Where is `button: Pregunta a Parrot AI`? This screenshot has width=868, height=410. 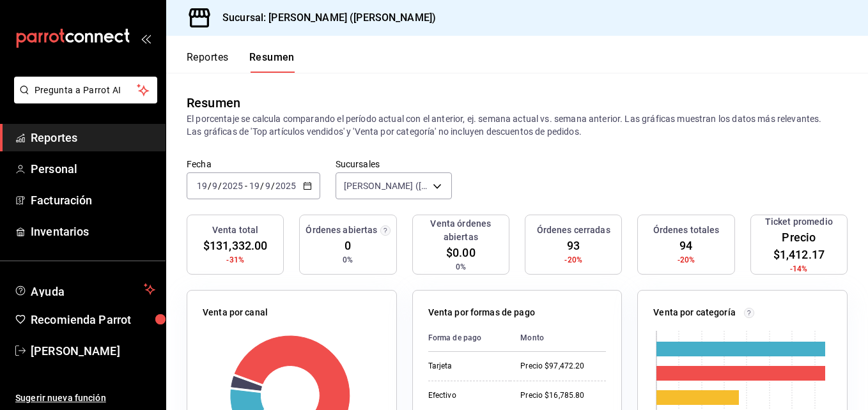
button: Pregunta a Parrot AI is located at coordinates (86, 91).